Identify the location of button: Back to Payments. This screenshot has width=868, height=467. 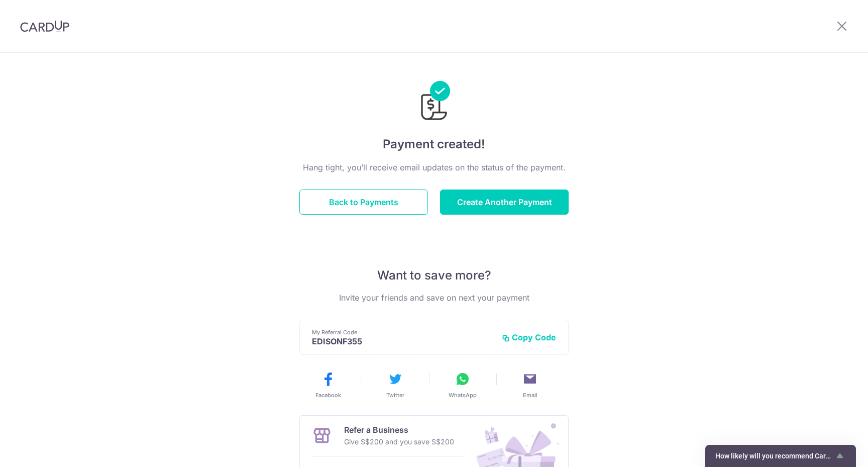
(364, 202).